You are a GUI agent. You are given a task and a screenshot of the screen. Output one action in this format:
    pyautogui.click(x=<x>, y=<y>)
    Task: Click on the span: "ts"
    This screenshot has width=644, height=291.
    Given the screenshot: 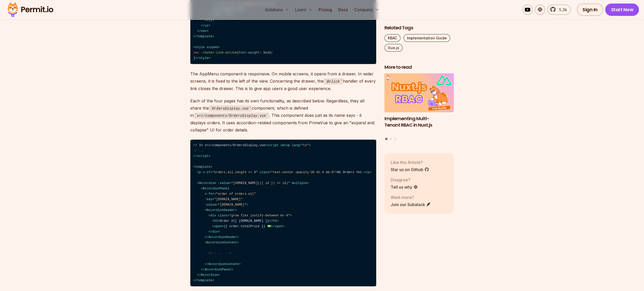 What is the action you would take?
    pyautogui.click(x=305, y=145)
    